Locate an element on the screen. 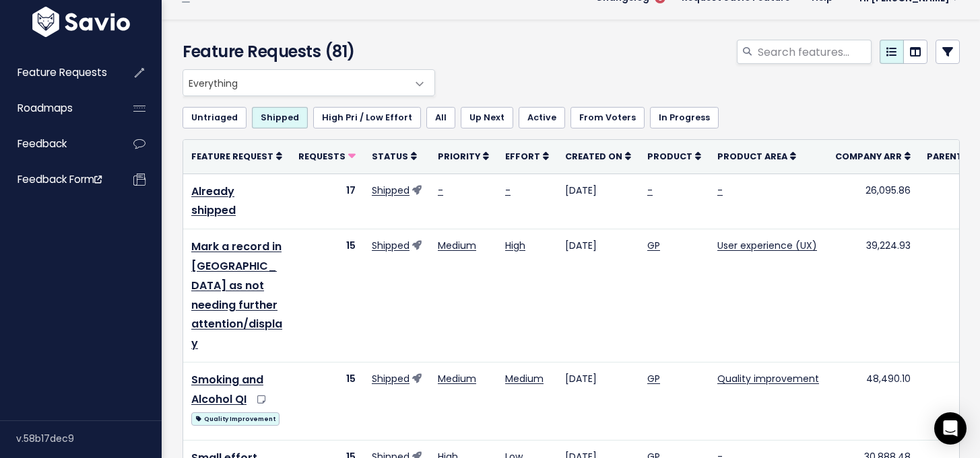 The height and width of the screenshot is (458, 980). span: Created On is located at coordinates (593, 156).